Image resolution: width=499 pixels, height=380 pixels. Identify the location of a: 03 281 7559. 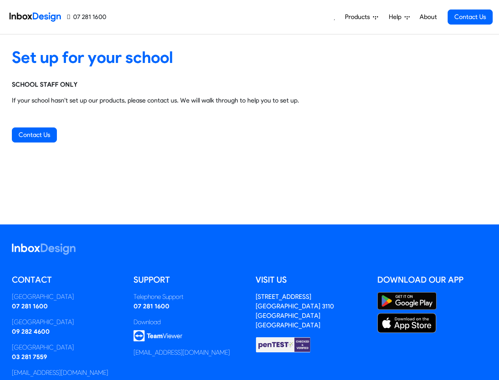
(29, 356).